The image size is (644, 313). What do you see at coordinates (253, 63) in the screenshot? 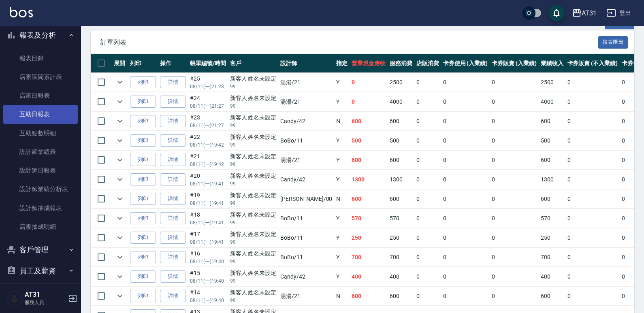
I see `th: 客戶` at bounding box center [253, 63].